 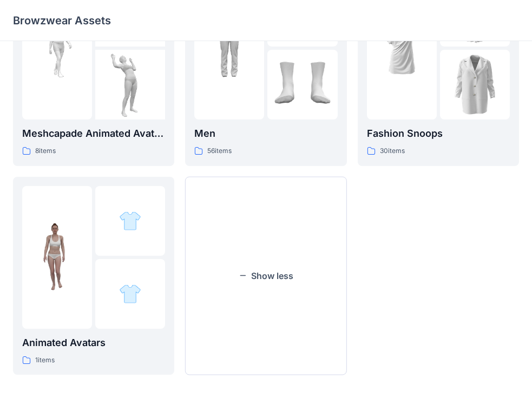 What do you see at coordinates (219, 151) in the screenshot?
I see `p: 56 items` at bounding box center [219, 151].